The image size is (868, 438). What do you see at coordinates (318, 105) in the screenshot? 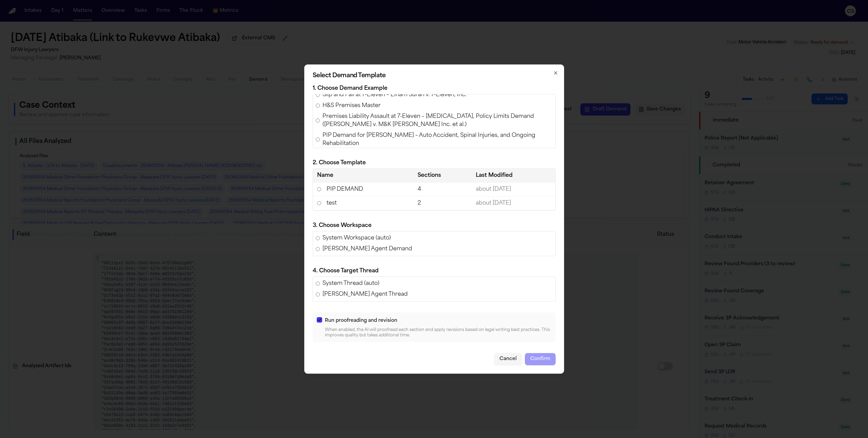
I see `input: H&S Premises Master` at bounding box center [318, 105].